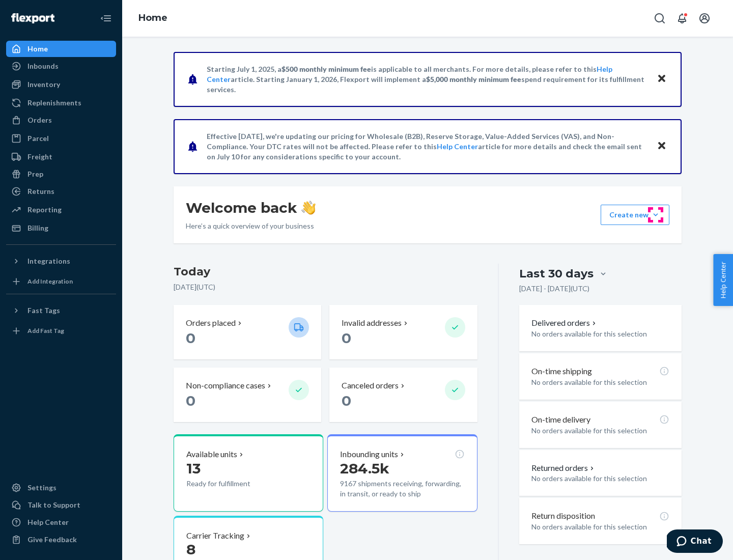  Describe the element at coordinates (369, 454) in the screenshot. I see `p: Inbounding units` at that location.